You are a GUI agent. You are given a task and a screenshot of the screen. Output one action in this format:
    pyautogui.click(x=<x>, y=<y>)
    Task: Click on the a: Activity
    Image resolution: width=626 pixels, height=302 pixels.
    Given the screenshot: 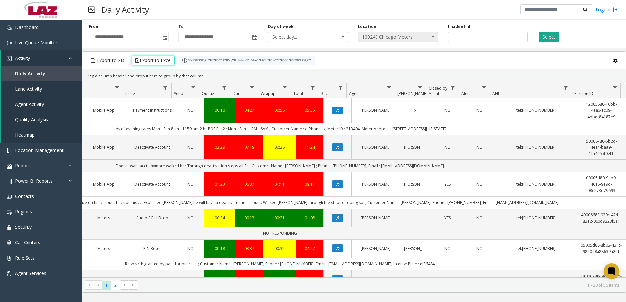 What is the action you would take?
    pyautogui.click(x=42, y=58)
    